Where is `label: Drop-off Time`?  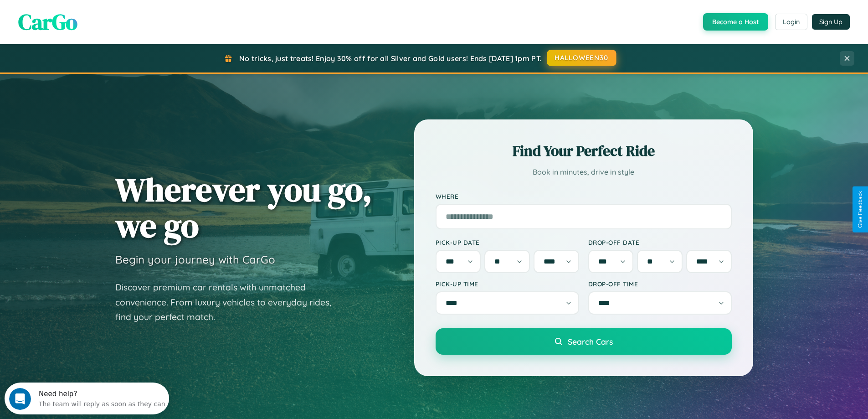
label: Drop-off Time is located at coordinates (660, 284).